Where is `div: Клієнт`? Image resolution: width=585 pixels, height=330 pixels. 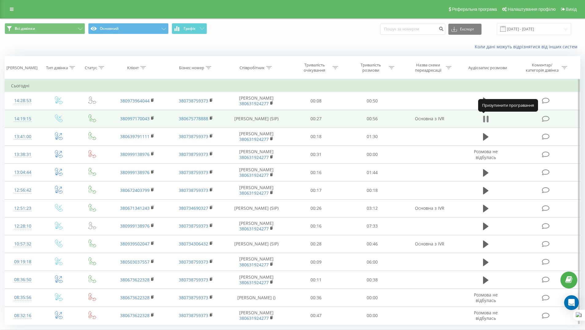
div: Клієнт is located at coordinates (133, 68).